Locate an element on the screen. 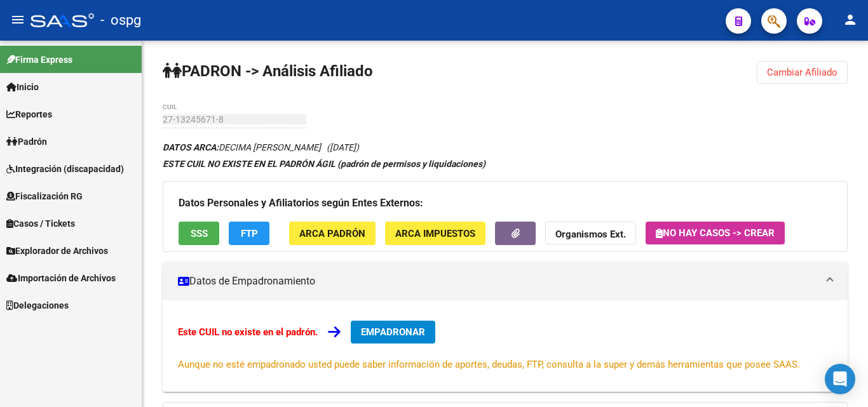 The width and height of the screenshot is (868, 407). span: - ospg is located at coordinates (121, 21).